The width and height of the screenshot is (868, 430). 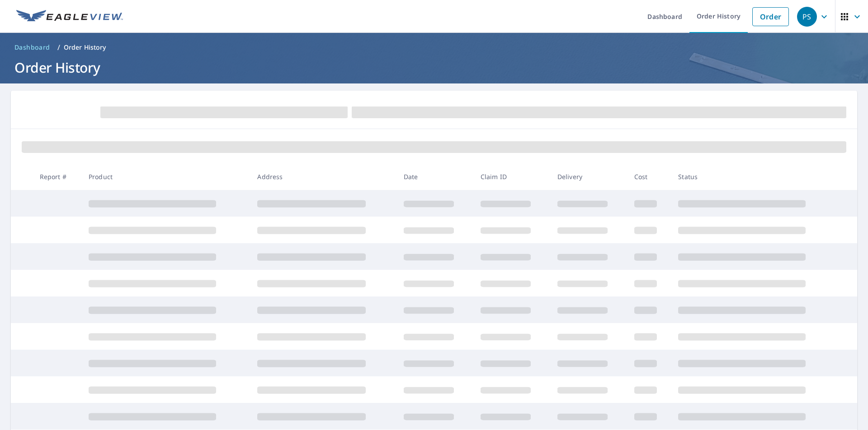 I want to click on th: Product, so click(x=166, y=176).